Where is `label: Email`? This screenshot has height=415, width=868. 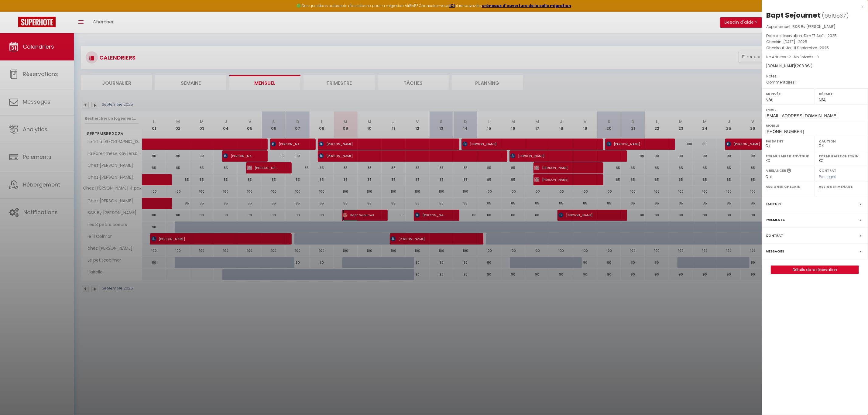 label: Email is located at coordinates (815, 109).